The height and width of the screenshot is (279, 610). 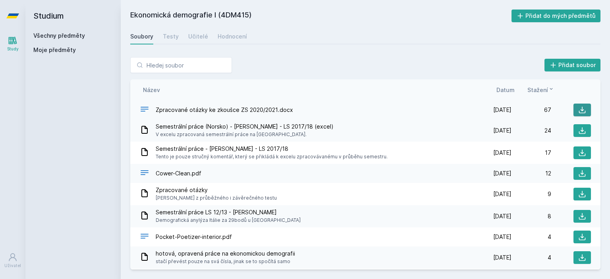 I want to click on span: Pocket-Poetizer-interior.pdf, so click(x=194, y=237).